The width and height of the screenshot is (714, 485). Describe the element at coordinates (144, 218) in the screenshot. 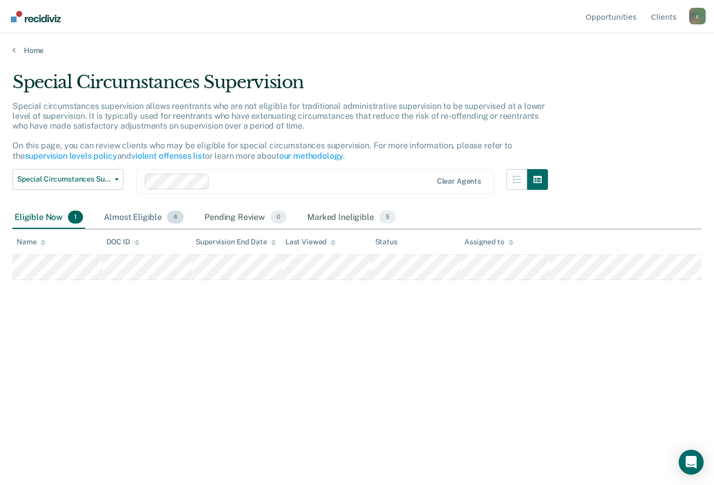

I see `div: Almost Eligible4` at that location.